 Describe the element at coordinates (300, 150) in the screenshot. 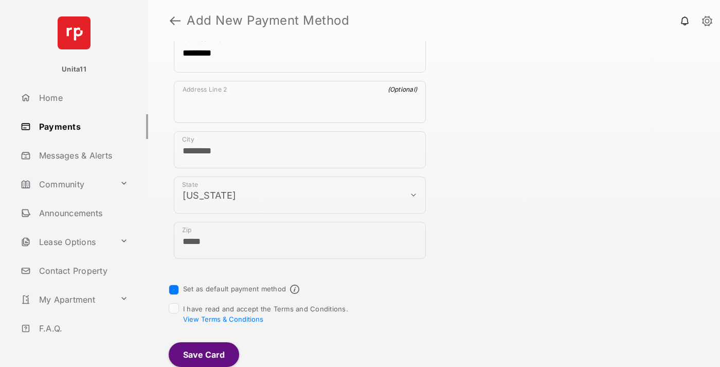

I see `div: payment_method_screening[postal_addresses][locality]` at that location.